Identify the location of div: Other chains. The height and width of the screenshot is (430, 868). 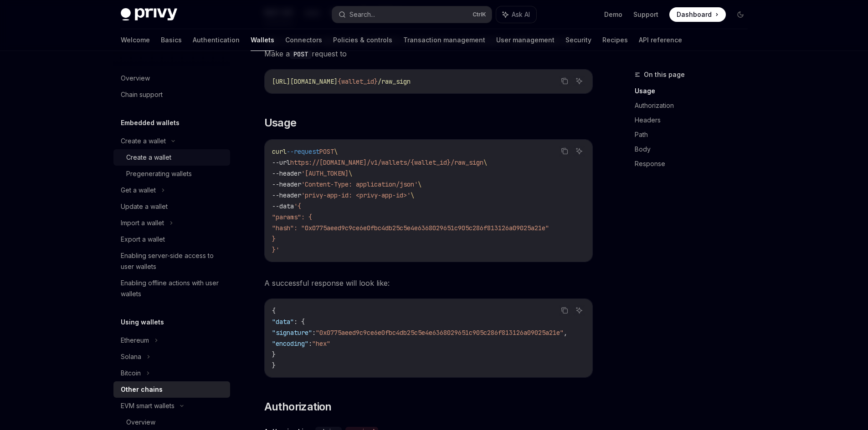
(142, 390).